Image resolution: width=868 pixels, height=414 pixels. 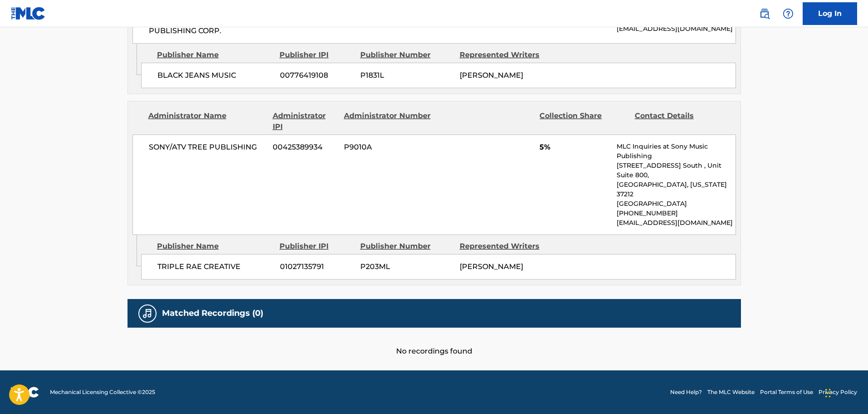 What do you see at coordinates (676, 152) in the screenshot?
I see `p: MLC Inquiries at Sony Music Publishing` at bounding box center [676, 152].